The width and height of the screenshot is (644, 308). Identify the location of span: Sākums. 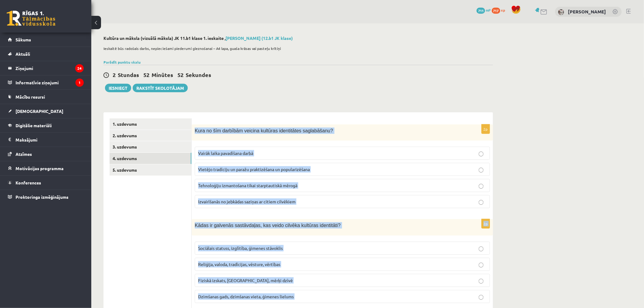
(23, 40).